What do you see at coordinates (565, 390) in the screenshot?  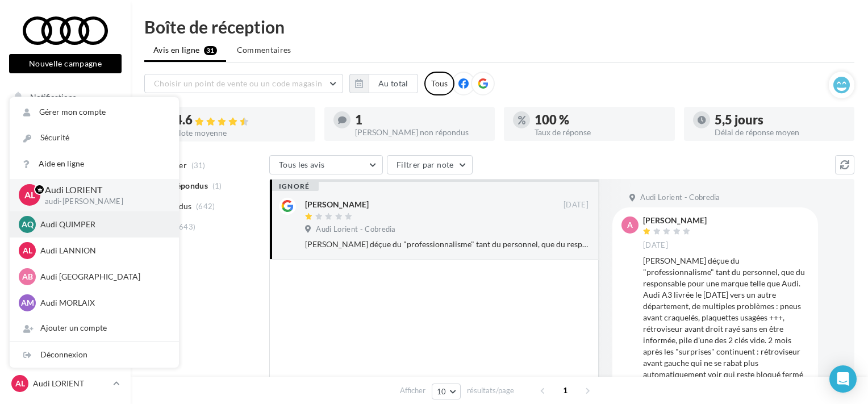 I see `span: 1` at bounding box center [565, 390].